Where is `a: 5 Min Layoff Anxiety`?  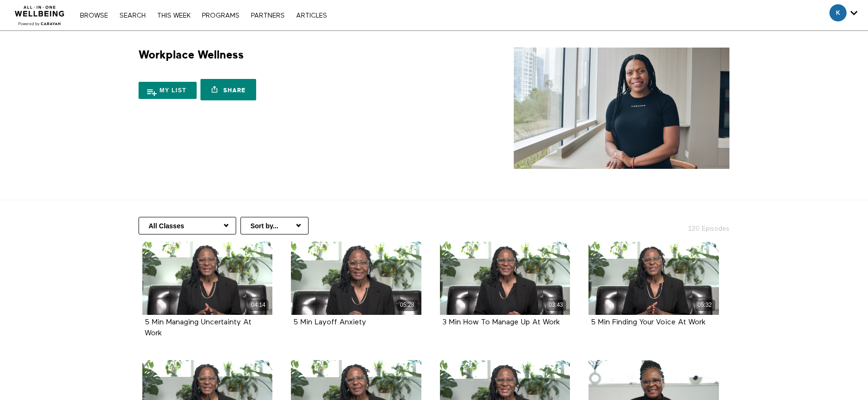
a: 5 Min Layoff Anxiety is located at coordinates (329, 322).